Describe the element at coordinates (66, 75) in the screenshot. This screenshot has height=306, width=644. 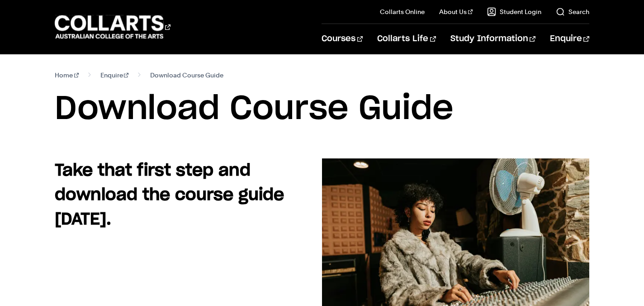
I see `a: Home` at that location.